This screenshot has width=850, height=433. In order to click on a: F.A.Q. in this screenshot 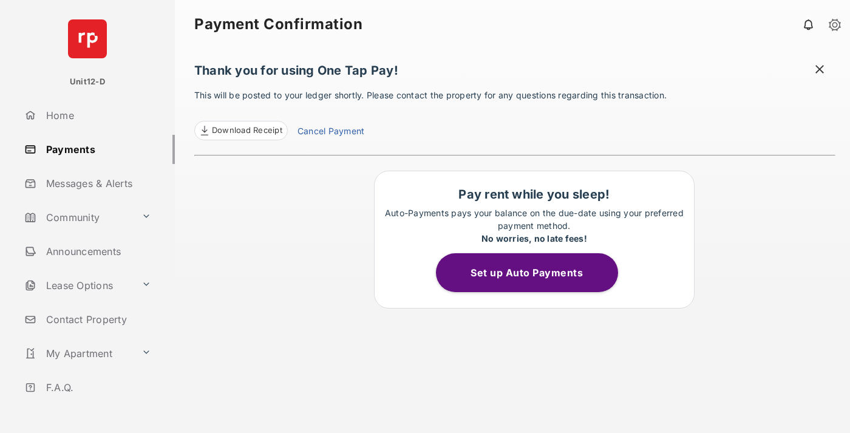, I will do `click(97, 388)`.